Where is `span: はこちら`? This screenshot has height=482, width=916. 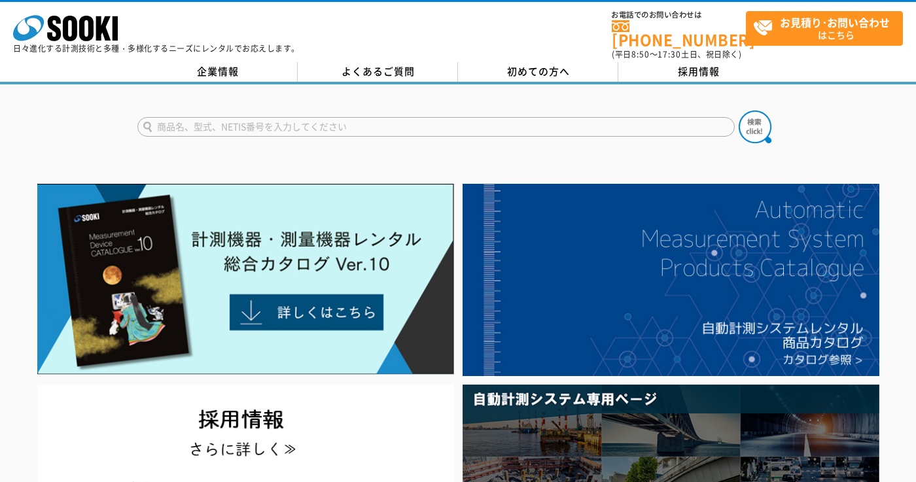 span: はこちら is located at coordinates (828, 28).